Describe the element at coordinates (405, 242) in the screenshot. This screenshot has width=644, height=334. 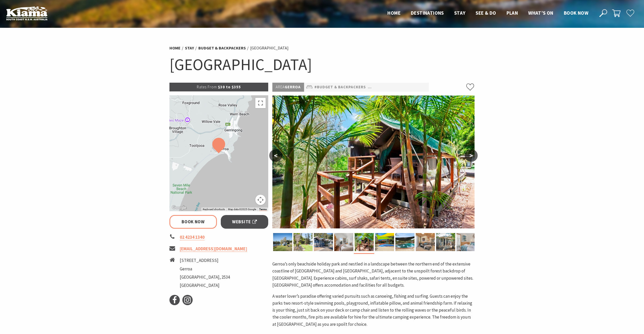
I see `img: Beachside Pool` at that location.